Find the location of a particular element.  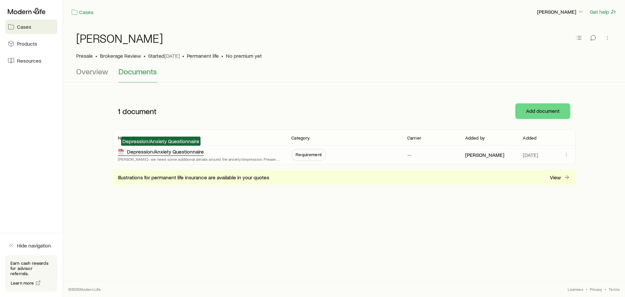

p: Name is located at coordinates (124, 138).